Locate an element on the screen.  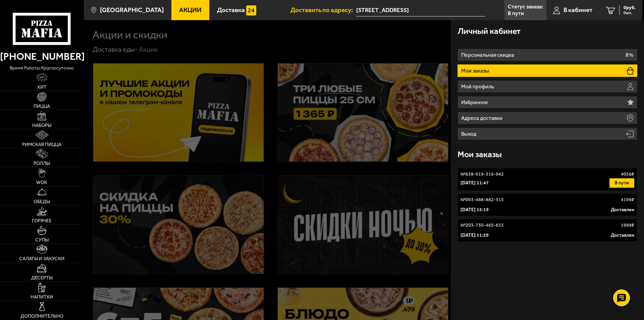
img: 15daf4d41897b9f0e9f617042186c801.svg is located at coordinates (251, 10).